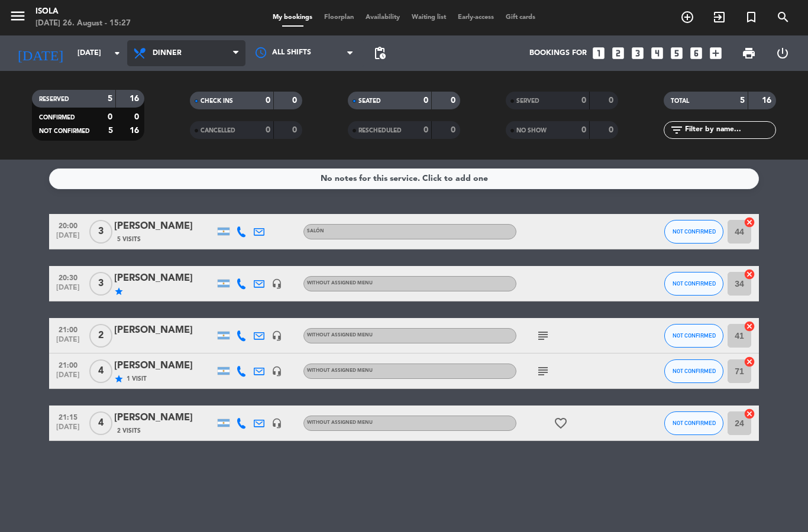 The width and height of the screenshot is (808, 532). What do you see at coordinates (558, 53) in the screenshot?
I see `span: Bookings for` at bounding box center [558, 53].